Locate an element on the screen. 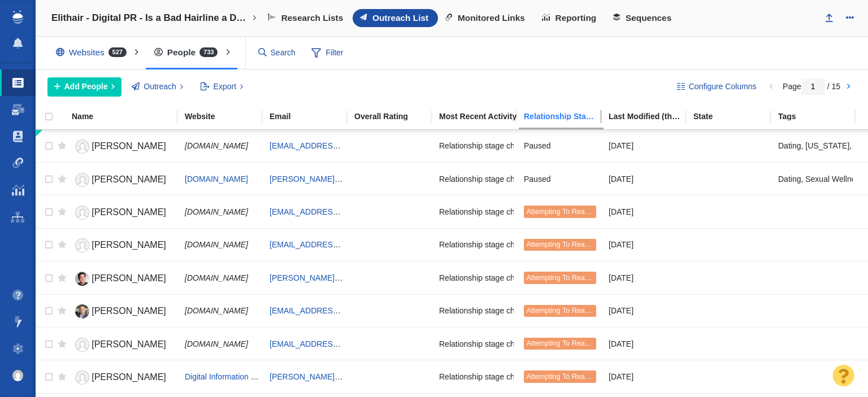  a: Reporting is located at coordinates (570, 18).